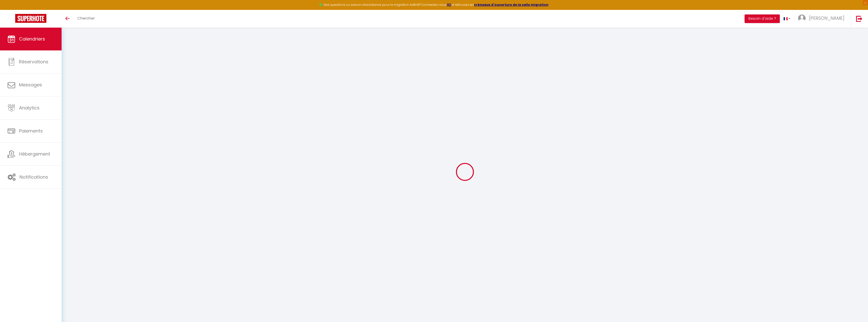 The width and height of the screenshot is (868, 322). What do you see at coordinates (35, 154) in the screenshot?
I see `span: Hébergement` at bounding box center [35, 154].